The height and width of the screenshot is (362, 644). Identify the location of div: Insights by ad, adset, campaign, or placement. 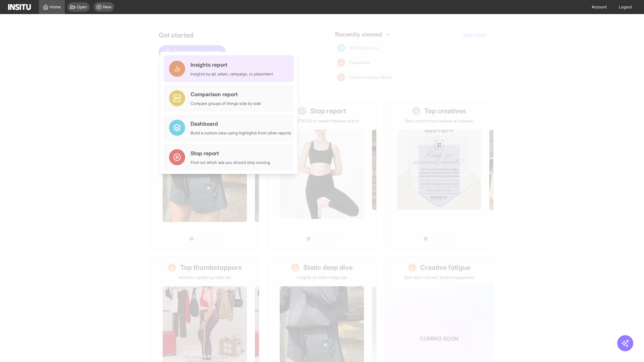
(232, 74).